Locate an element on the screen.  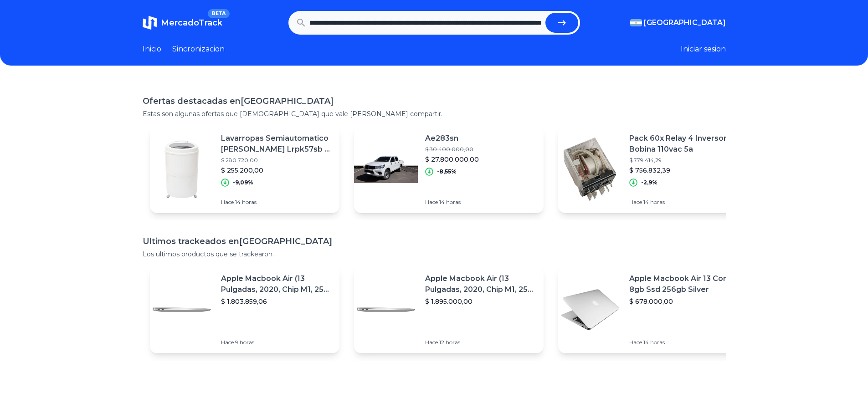
img: MercadoTrack is located at coordinates (150, 22).